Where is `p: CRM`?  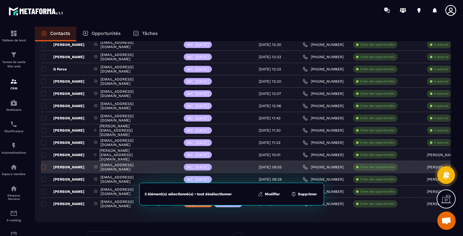 p: CRM is located at coordinates (14, 88).